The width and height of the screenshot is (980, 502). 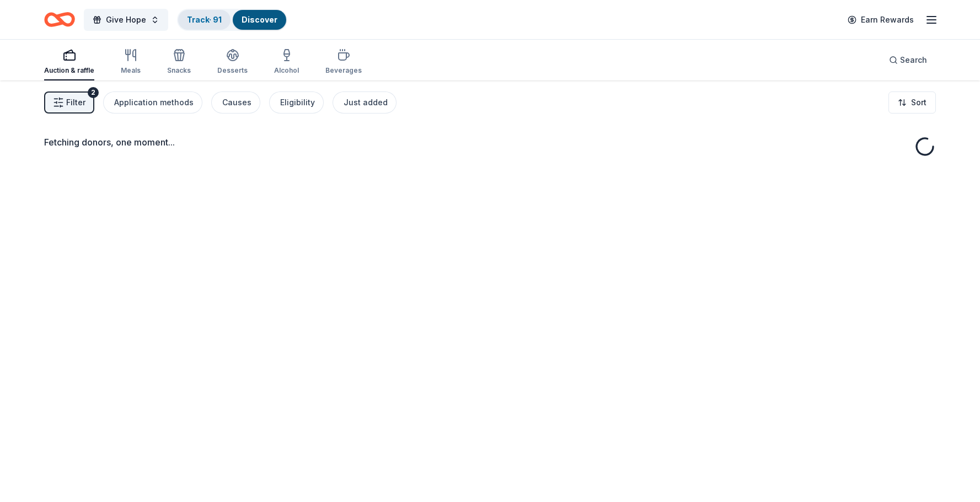 What do you see at coordinates (286, 71) in the screenshot?
I see `div: Alcohol` at bounding box center [286, 71].